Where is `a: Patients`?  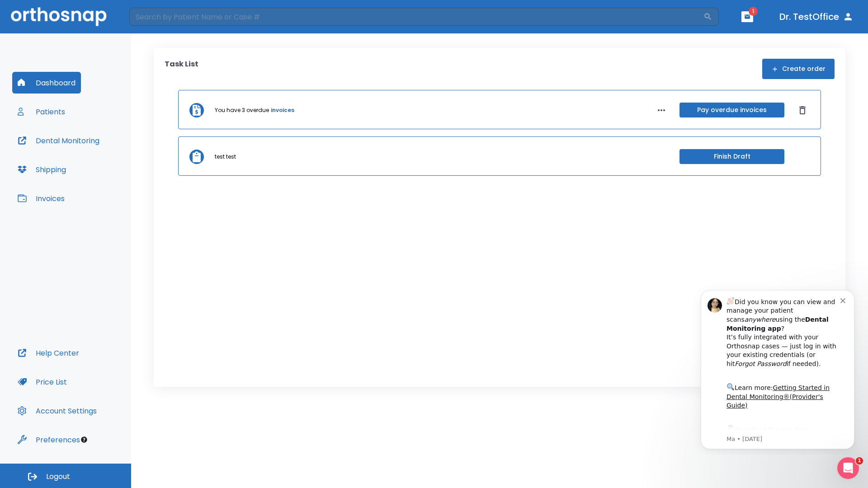 a: Patients is located at coordinates (41, 112).